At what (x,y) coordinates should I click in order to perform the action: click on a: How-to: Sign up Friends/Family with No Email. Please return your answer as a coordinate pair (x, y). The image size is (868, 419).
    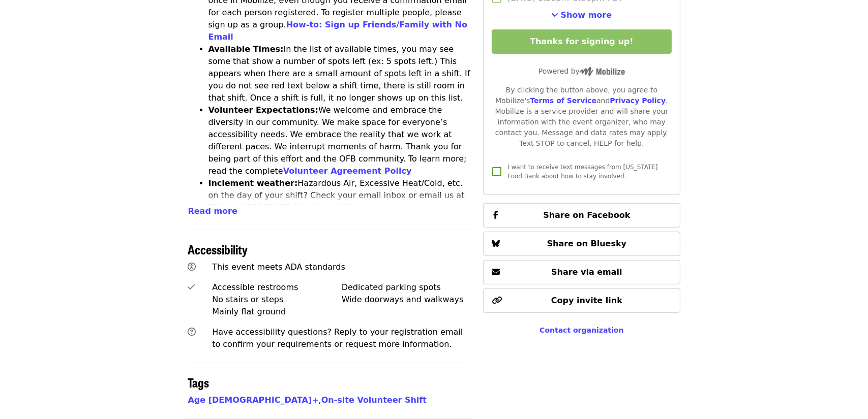
    Looking at the image, I should click on (338, 31).